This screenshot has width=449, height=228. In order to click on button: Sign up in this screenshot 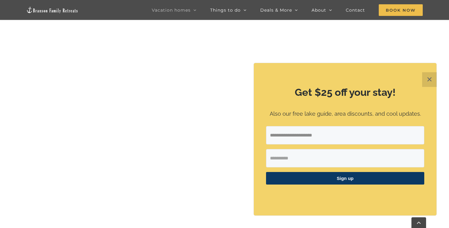, I will do `click(345, 178)`.